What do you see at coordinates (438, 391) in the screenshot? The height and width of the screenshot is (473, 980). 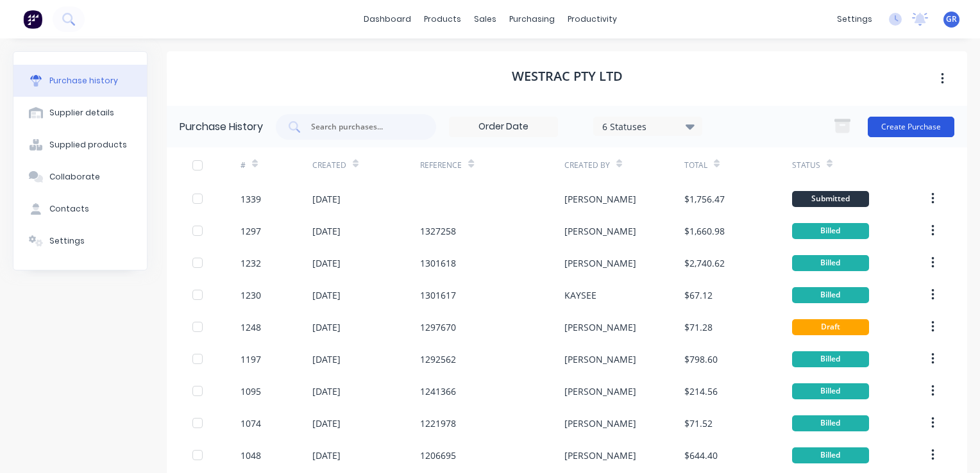 I see `div: 1241366` at bounding box center [438, 391].